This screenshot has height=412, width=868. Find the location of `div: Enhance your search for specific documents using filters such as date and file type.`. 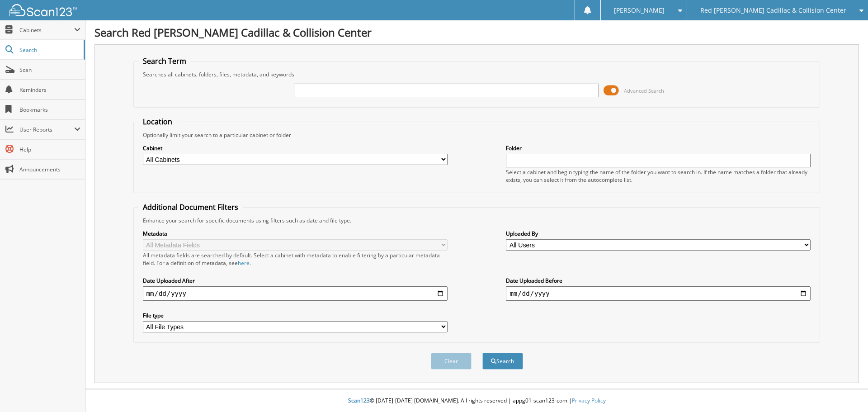

div: Enhance your search for specific documents using filters such as date and file type. is located at coordinates (477, 220).